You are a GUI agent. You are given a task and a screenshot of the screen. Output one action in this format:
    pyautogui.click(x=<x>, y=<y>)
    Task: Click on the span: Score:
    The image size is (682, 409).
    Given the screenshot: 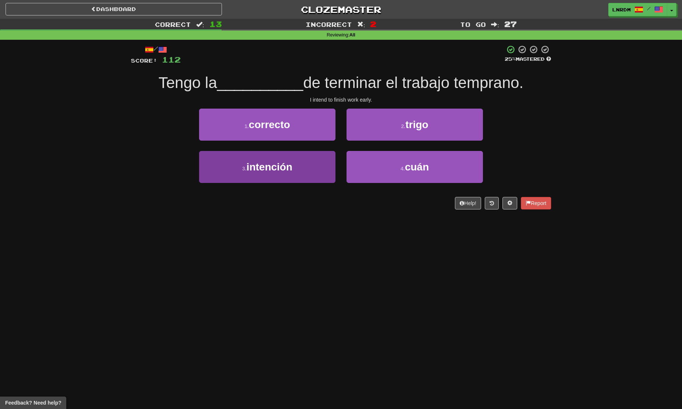 What is the action you would take?
    pyautogui.click(x=144, y=60)
    